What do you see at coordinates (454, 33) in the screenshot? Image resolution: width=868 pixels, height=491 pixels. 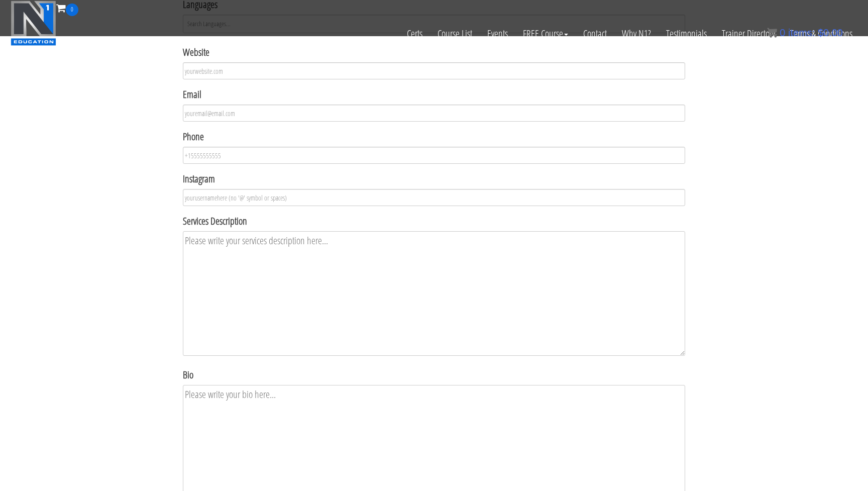 I see `a: Course List` at bounding box center [454, 33].